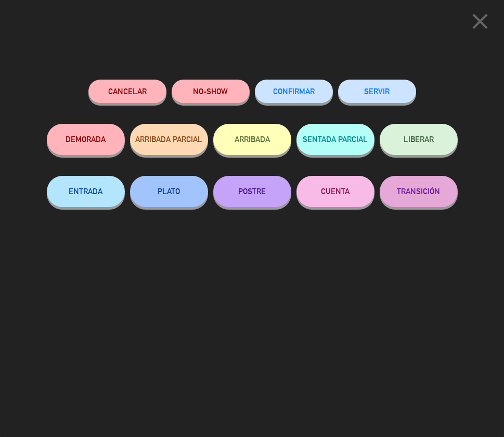 This screenshot has width=504, height=437. What do you see at coordinates (419, 139) in the screenshot?
I see `span: LIBERAR` at bounding box center [419, 139].